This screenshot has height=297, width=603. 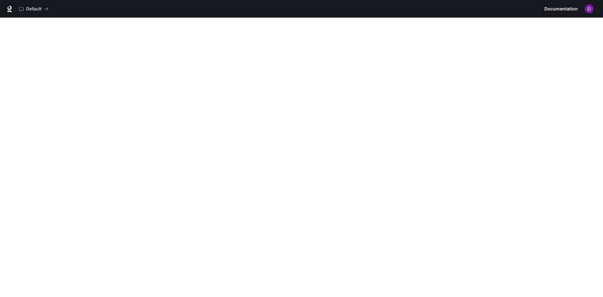 What do you see at coordinates (34, 9) in the screenshot?
I see `p: Default` at bounding box center [34, 9].